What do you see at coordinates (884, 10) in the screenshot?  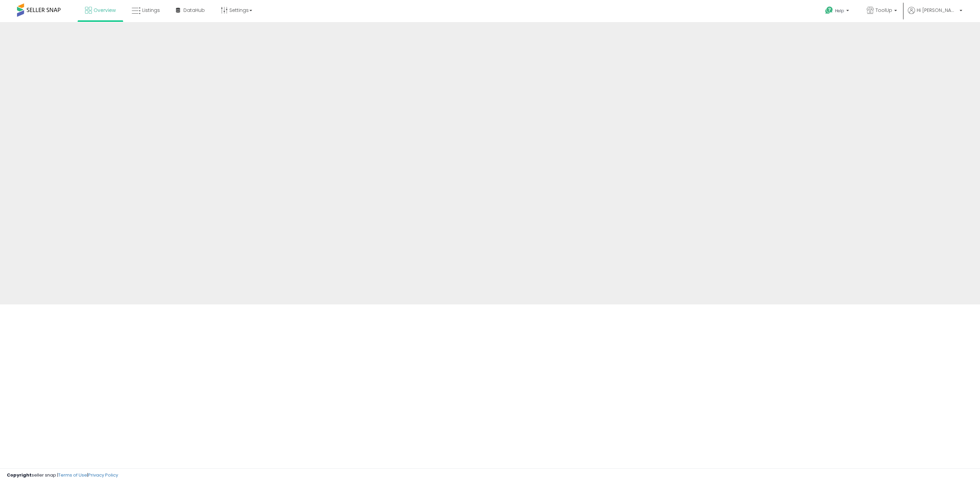 I see `span: ToolUp` at bounding box center [884, 10].